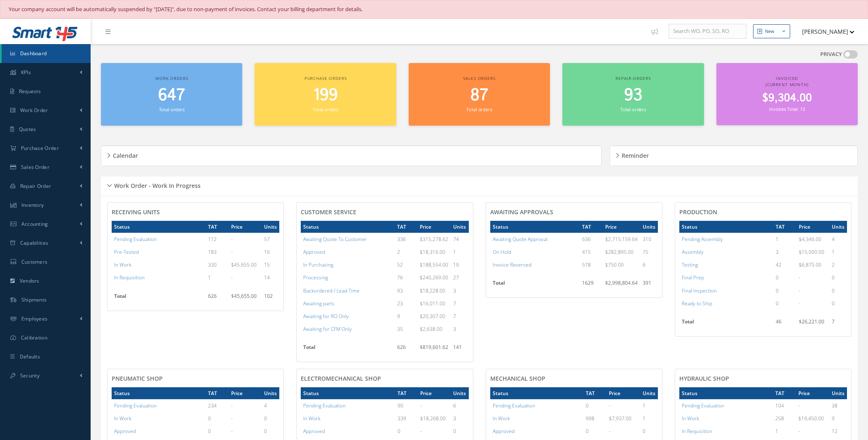  I want to click on a: Invoiced (Current Month) $9,304.00 Invoices Total: 13, so click(787, 94).